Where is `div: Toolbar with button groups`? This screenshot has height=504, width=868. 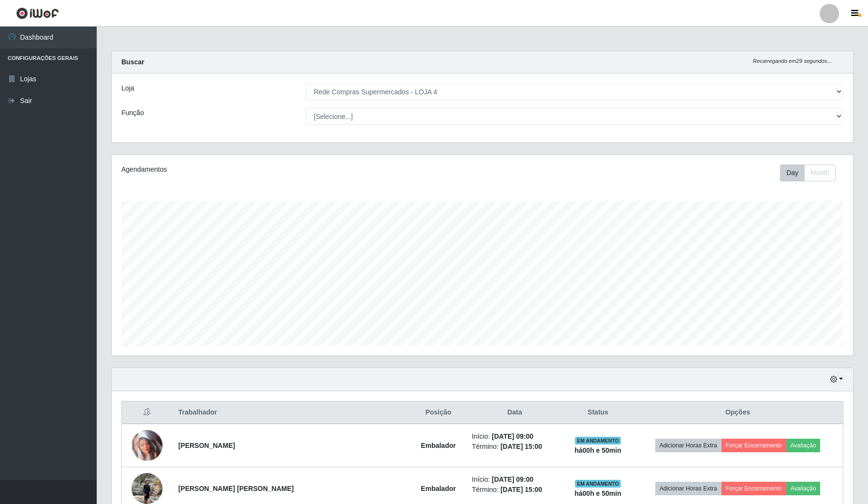 div: Toolbar with button groups is located at coordinates (811, 173).